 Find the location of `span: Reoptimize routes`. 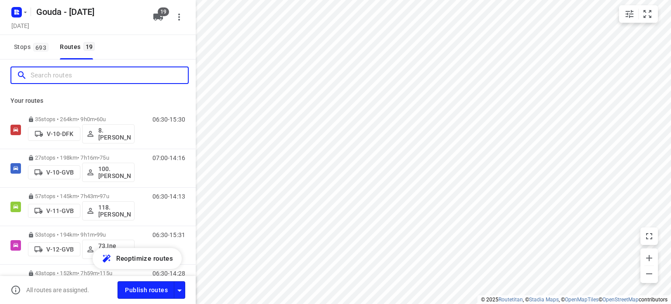

span: Reoptimize routes is located at coordinates (145, 258).